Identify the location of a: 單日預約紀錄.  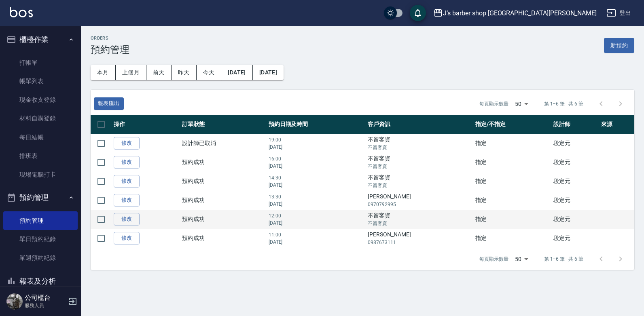
(41, 239).